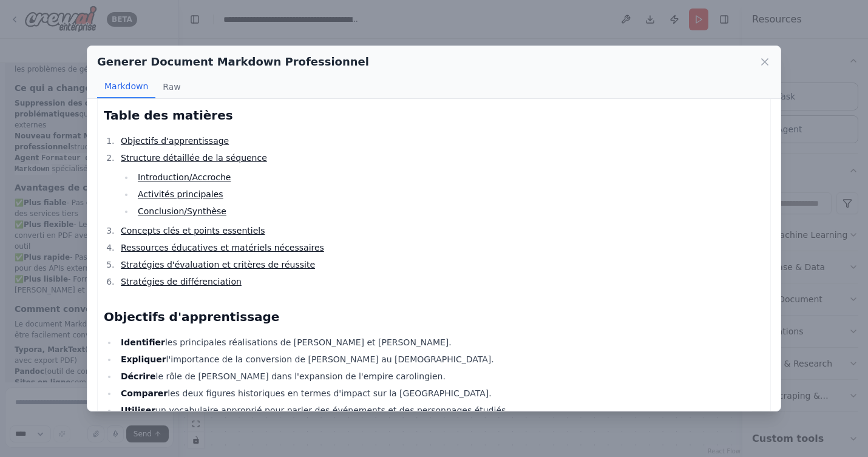  I want to click on a: Ressources éducatives et matériels nécessaires, so click(222, 248).